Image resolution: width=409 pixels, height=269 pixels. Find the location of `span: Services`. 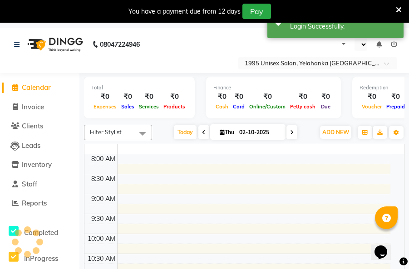

span: Services is located at coordinates (149, 107).